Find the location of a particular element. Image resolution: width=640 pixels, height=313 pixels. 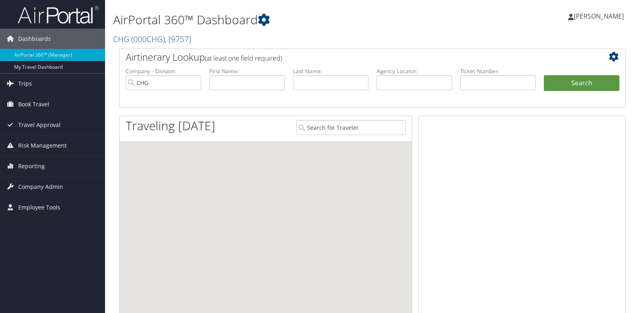

label: Agency Locator: is located at coordinates (414, 71).